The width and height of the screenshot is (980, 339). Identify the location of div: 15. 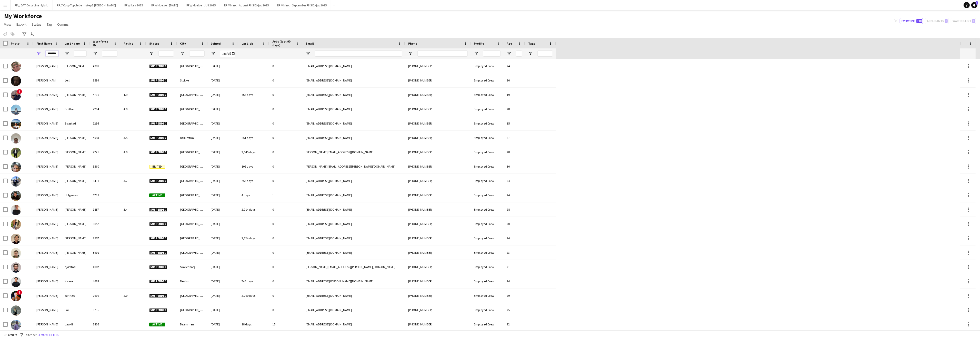
(286, 324).